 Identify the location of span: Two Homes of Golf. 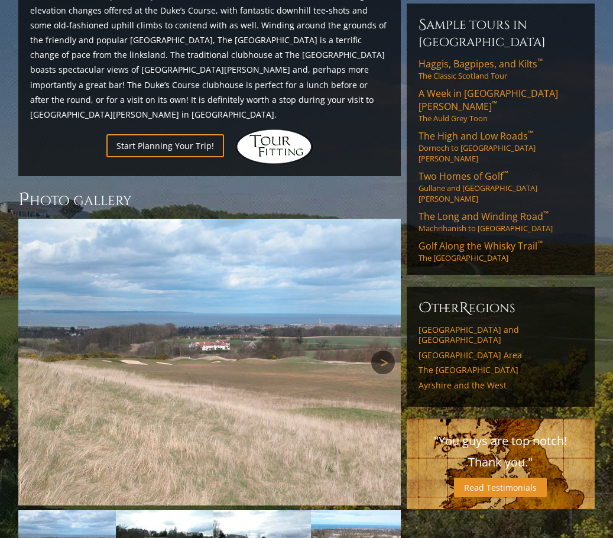
(464, 176).